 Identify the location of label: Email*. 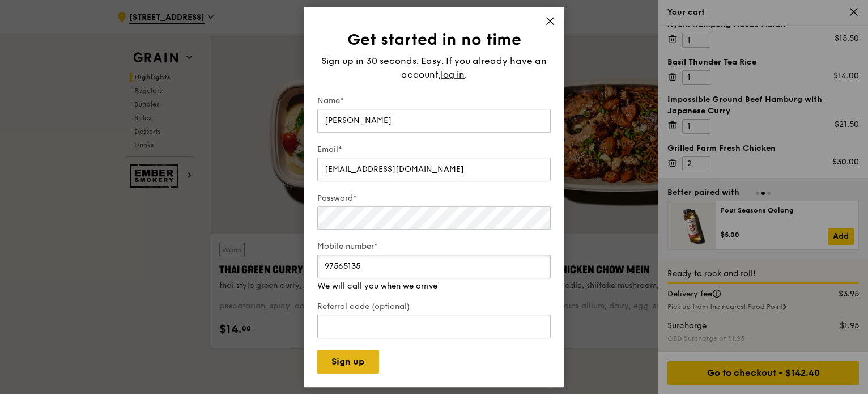
(434, 150).